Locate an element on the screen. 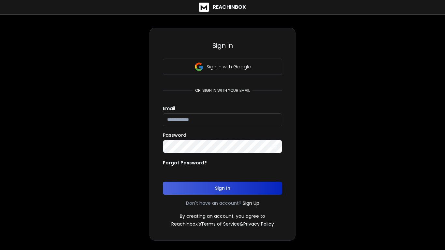  img: logo is located at coordinates (204, 7).